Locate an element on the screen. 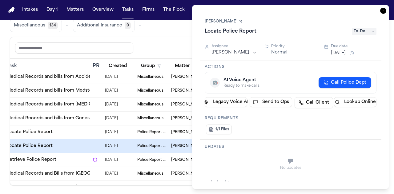 The image size is (394, 194). div: Priority is located at coordinates (294, 47).